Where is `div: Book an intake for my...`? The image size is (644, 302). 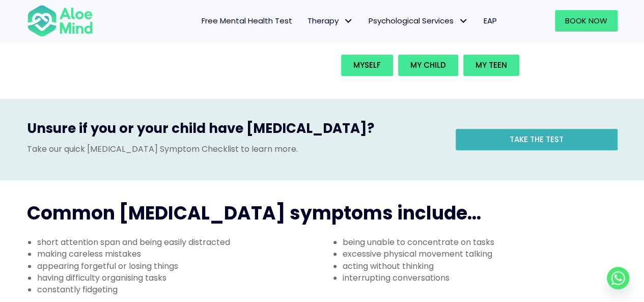
div: Book an intake for my... is located at coordinates (475, 65).